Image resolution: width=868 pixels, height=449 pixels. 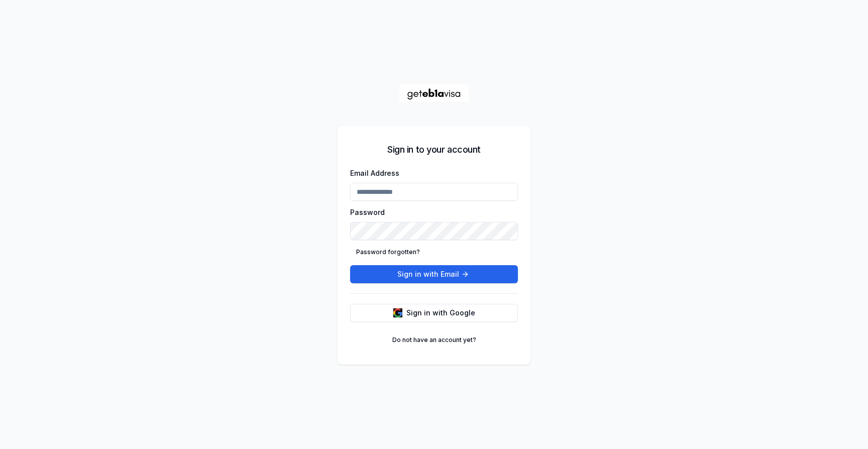 I want to click on img: geteb1avisa logo, so click(x=434, y=93).